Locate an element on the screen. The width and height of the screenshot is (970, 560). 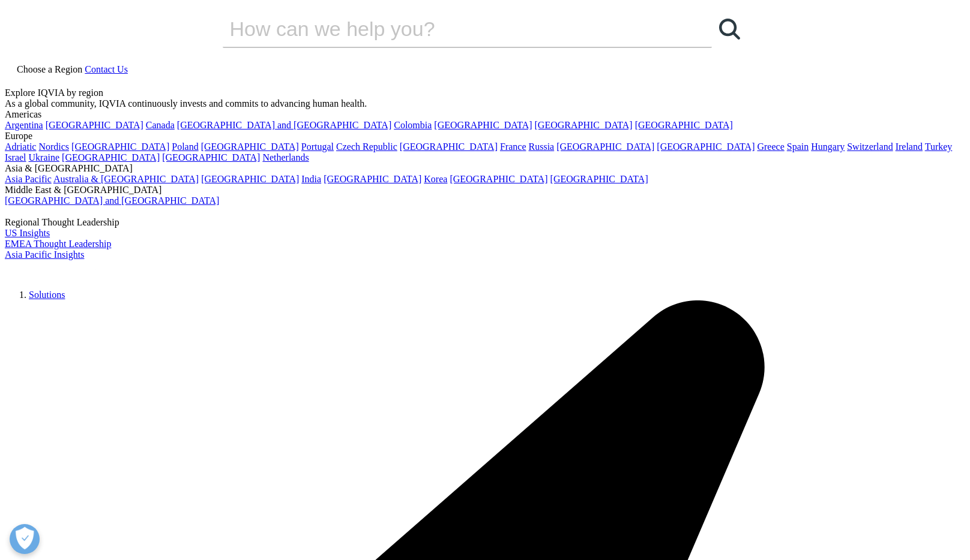
a: Hungary is located at coordinates (827, 146).